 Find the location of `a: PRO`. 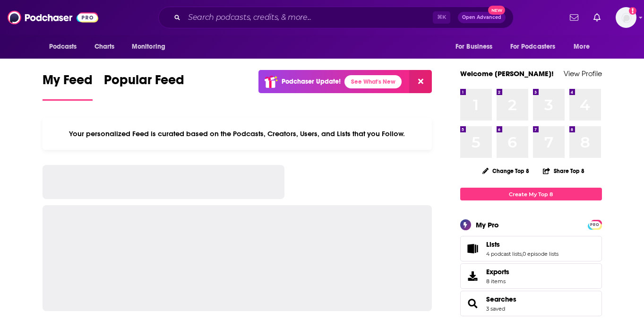

a: PRO is located at coordinates (595, 224).